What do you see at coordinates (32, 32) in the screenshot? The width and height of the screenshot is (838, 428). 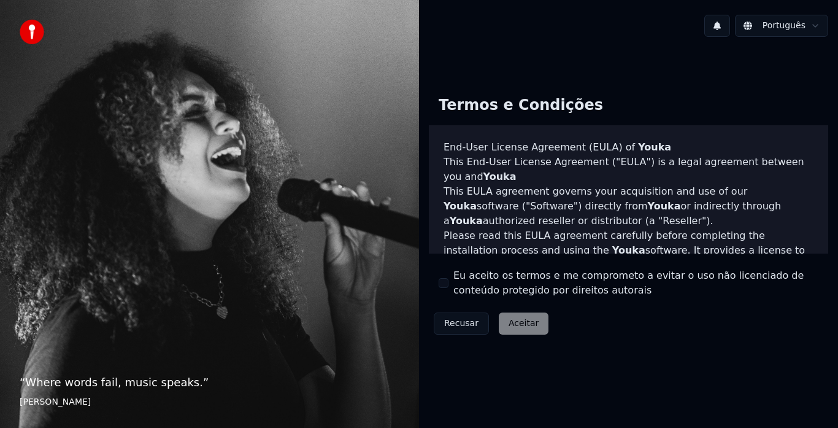 I see `img: youka` at bounding box center [32, 32].